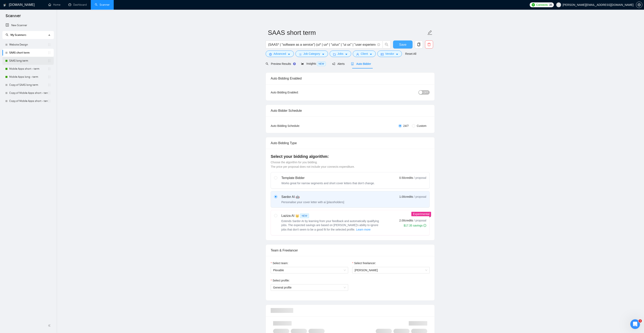 The height and width of the screenshot is (333, 644). Describe the element at coordinates (28, 53) in the screenshot. I see `a: SAAS short term` at that location.